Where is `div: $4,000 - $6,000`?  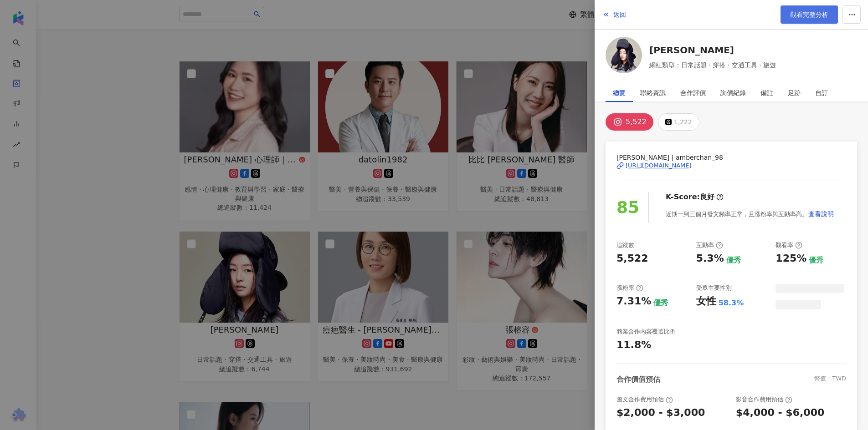 div: $4,000 - $6,000 is located at coordinates (780, 413).